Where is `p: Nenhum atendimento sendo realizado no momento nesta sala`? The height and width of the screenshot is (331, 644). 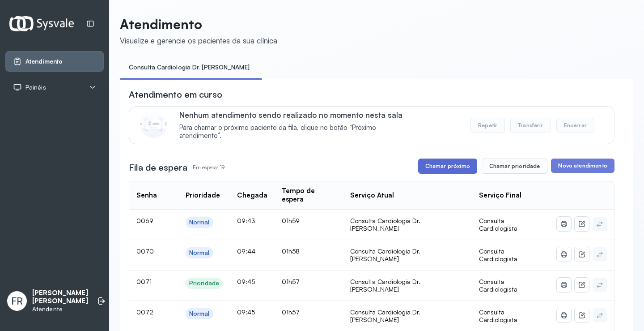 p: Nenhum atendimento sendo realizado no momento nesta sala is located at coordinates (298, 115).